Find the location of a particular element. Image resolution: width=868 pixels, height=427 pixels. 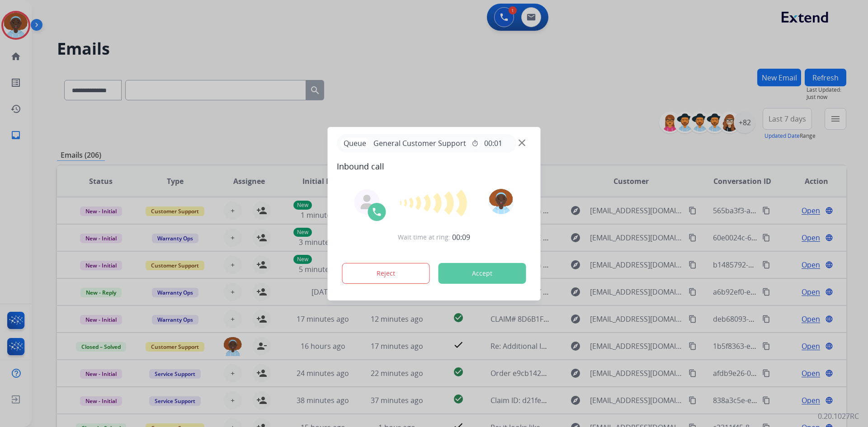

span: 00:09 is located at coordinates (461, 237).